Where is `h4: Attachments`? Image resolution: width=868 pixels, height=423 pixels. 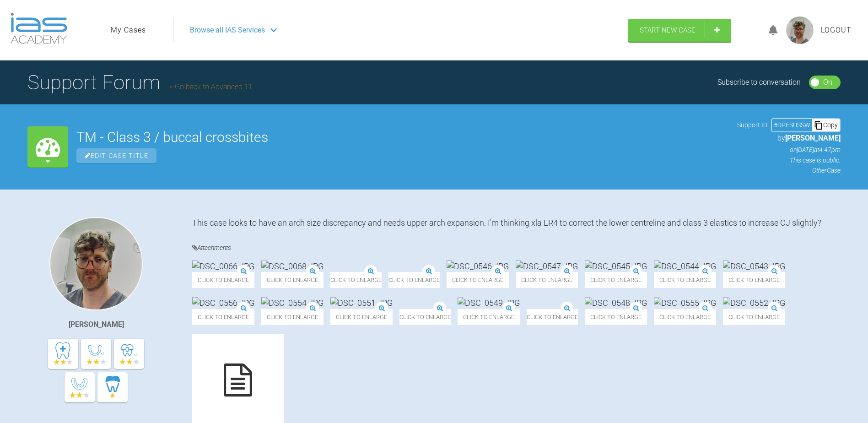
h4: Attachments is located at coordinates (516, 248).